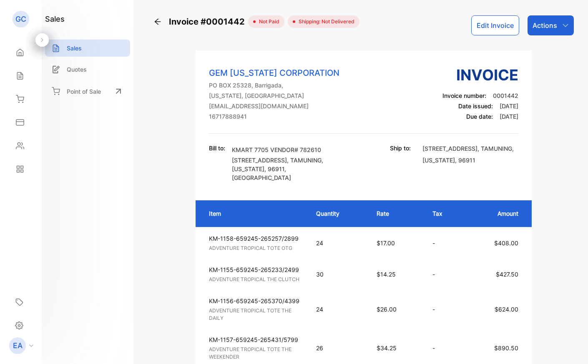  I want to click on span: Invoice #0001442, so click(208, 22).